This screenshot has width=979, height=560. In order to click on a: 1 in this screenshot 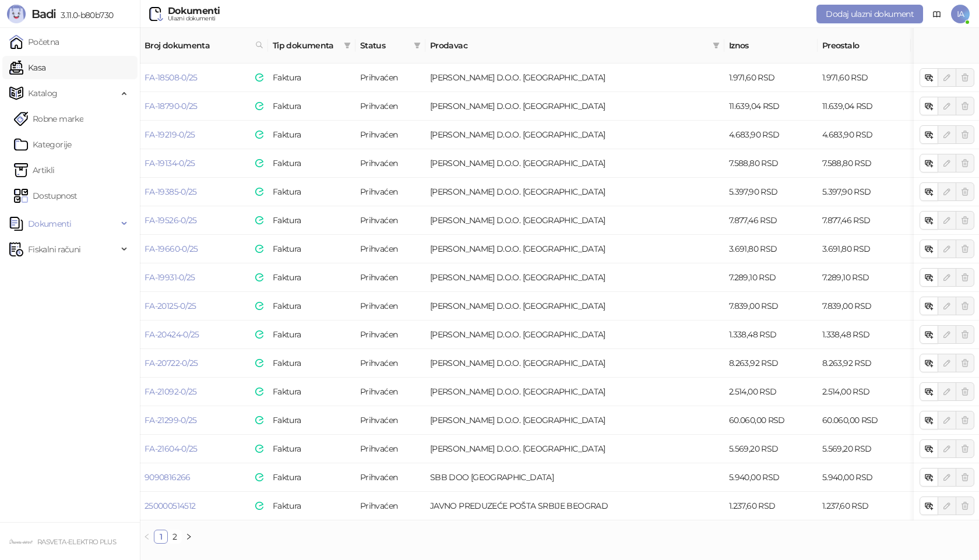, I will do `click(161, 537)`.